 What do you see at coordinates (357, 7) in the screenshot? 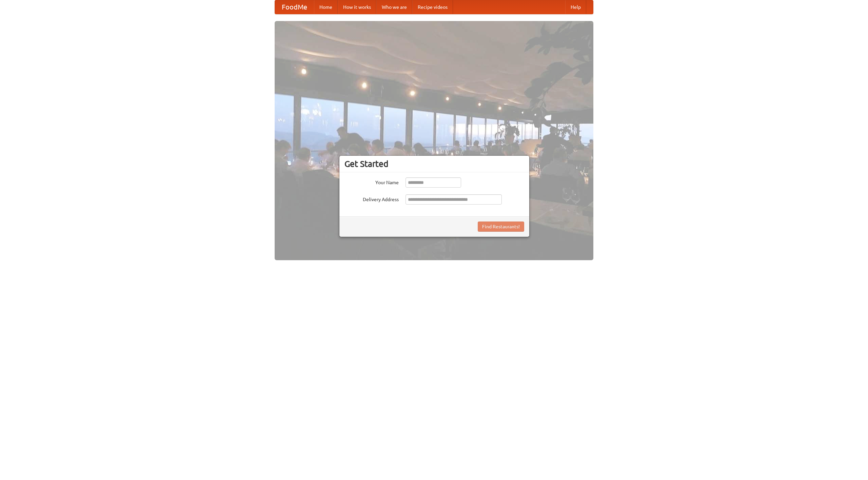
I see `a: How it works` at bounding box center [357, 7].